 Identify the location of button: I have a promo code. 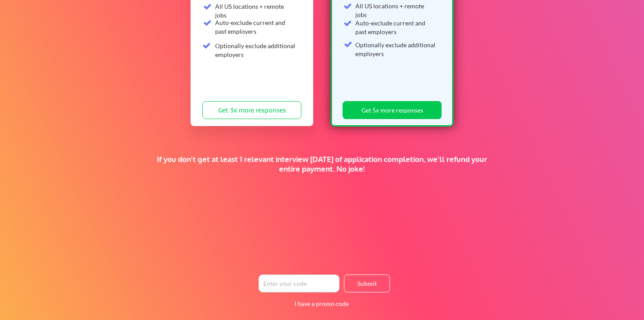
(322, 304).